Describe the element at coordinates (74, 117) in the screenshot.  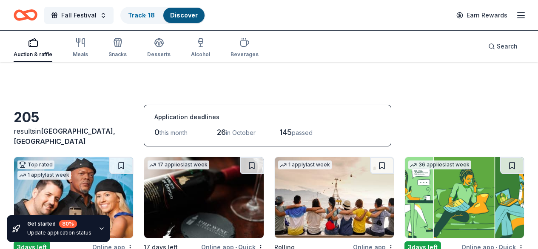
I see `div: 205` at that location.